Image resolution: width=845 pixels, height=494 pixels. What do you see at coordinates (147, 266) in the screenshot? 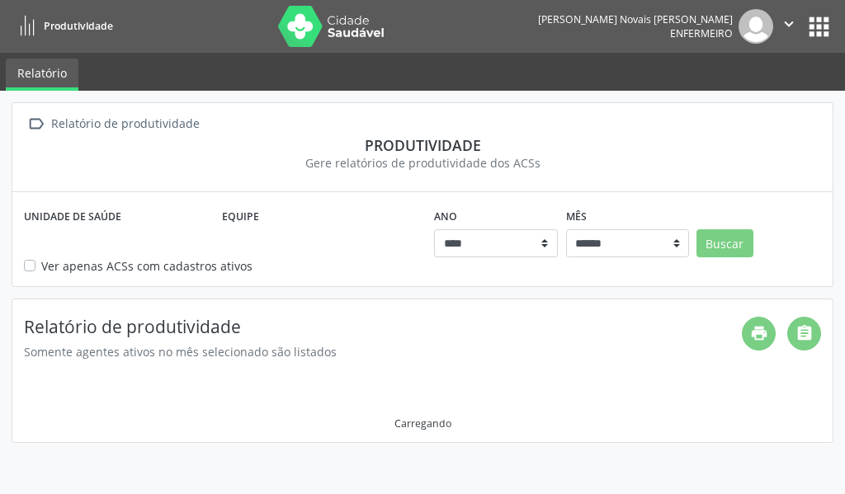
I see `label: Ver apenas ACSs com cadastros ativos` at bounding box center [147, 266].